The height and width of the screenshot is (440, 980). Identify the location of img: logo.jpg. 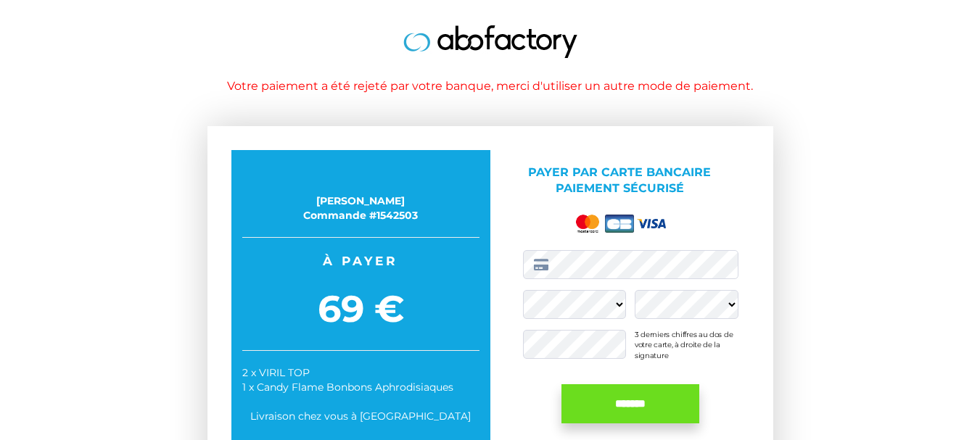
(490, 41).